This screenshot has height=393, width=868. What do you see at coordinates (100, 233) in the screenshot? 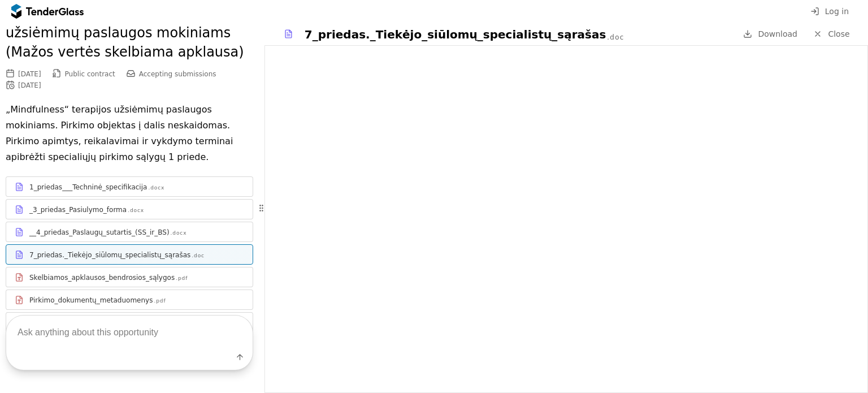
I see `div: __4_priedas_Paslaugų_sutartis_(SS_ir_BS)` at bounding box center [100, 233].